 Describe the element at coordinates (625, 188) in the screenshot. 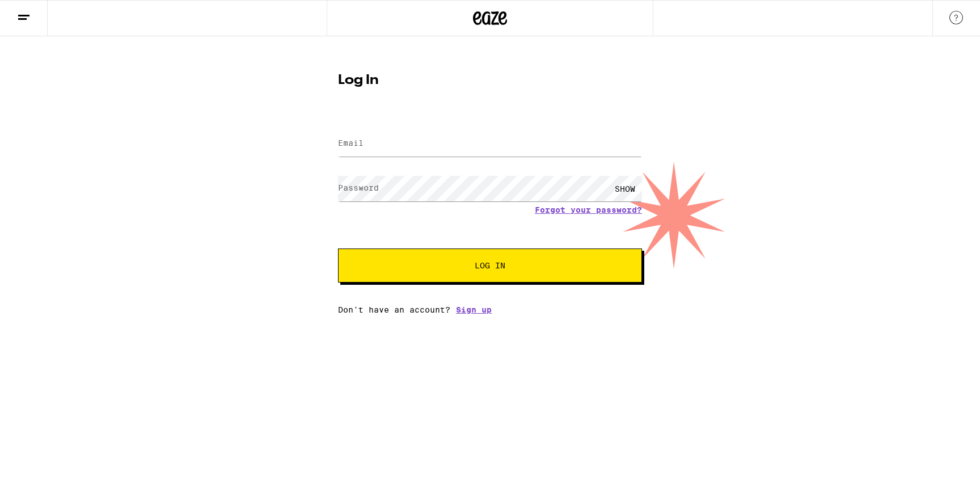

I see `div: SHOW` at that location.